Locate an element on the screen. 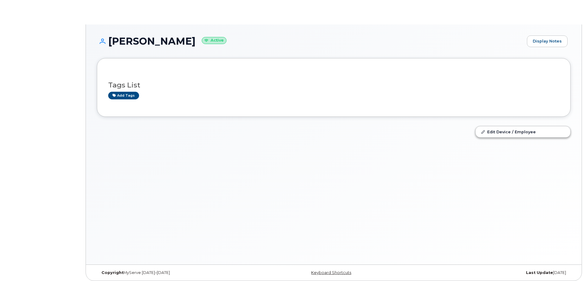  a: Keyboard Shortcuts is located at coordinates (331, 272).